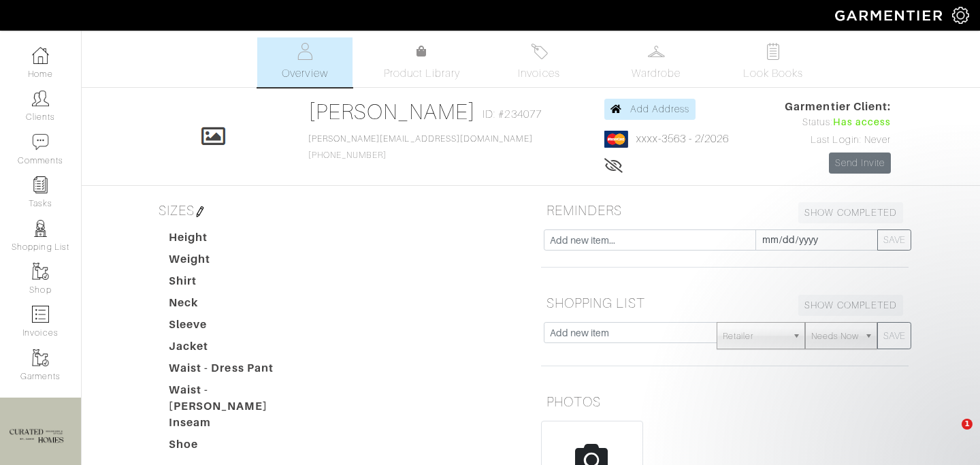 This screenshot has width=980, height=465. What do you see at coordinates (616, 139) in the screenshot?
I see `img: mastercard-2c98a0d54659f76b027c6839bea21931c3e23d06ea5b2b5660056f2e14d2f154.png` at bounding box center [616, 139].